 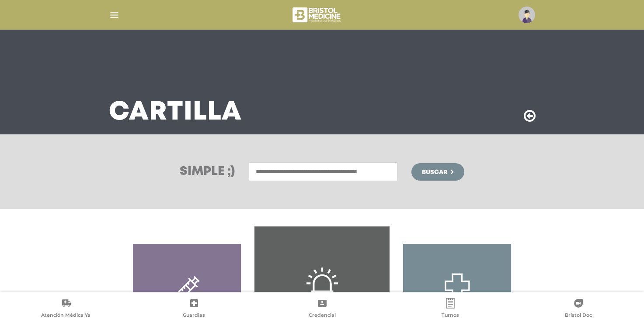 What do you see at coordinates (65, 316) in the screenshot?
I see `span: Atención Médica Ya` at bounding box center [65, 316].